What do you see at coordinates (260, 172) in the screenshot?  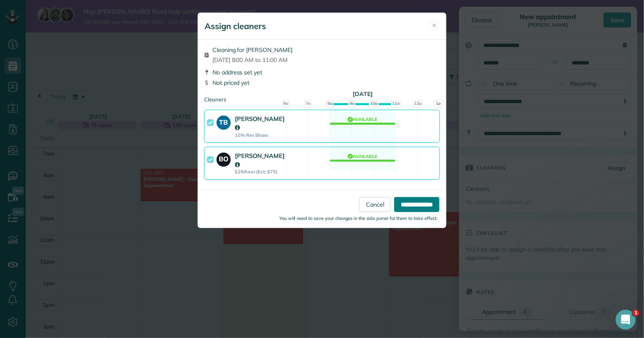 I see `strong: $25/hour (Est: $75)` at bounding box center [260, 172].